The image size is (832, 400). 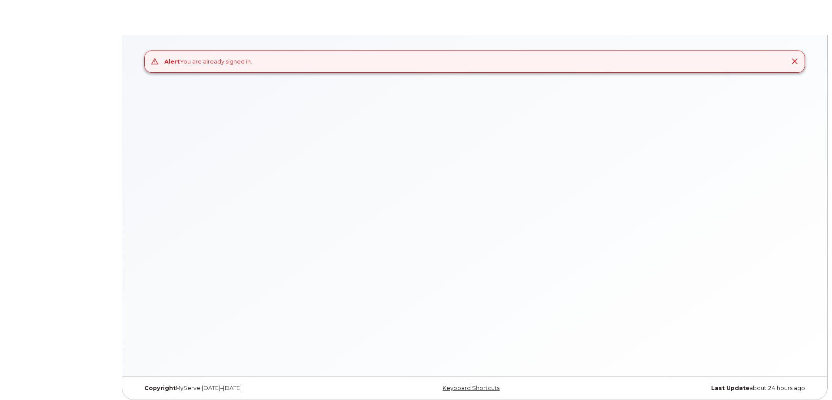 What do you see at coordinates (730, 387) in the screenshot?
I see `strong: Last Update` at bounding box center [730, 387].